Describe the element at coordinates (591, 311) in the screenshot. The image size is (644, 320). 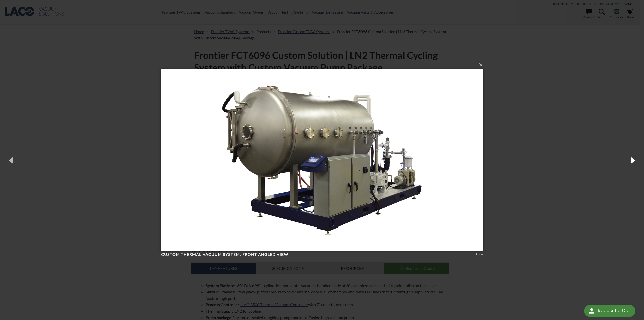
I see `img: round button` at that location.